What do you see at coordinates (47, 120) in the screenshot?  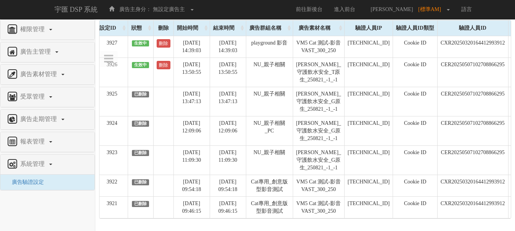 I see `a: 廣告走期管理` at bounding box center [47, 120].